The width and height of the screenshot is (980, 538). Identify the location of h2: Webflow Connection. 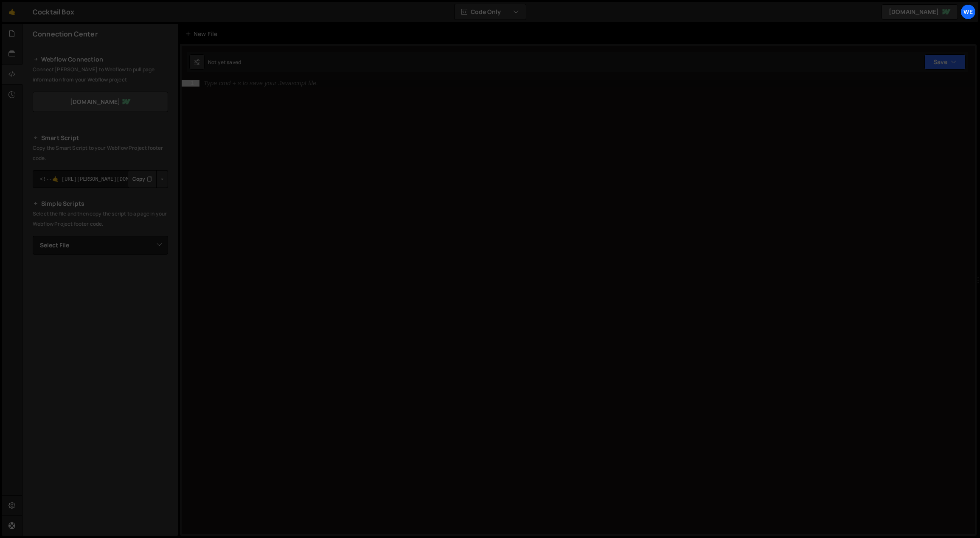
(100, 59).